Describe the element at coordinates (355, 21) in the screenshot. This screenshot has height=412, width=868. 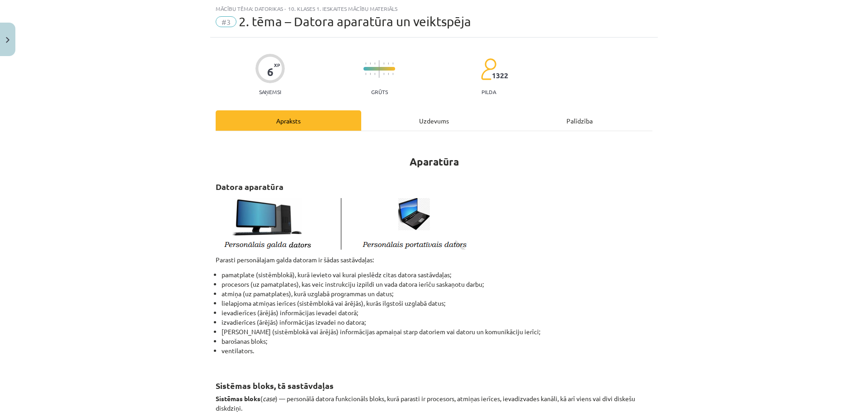
I see `span: 2. tēma – Datora aparatūra un veiktspēja` at that location.